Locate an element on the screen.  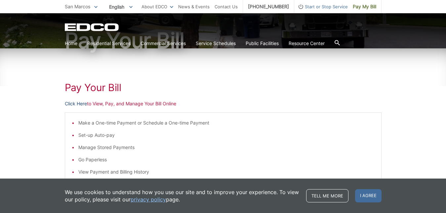
a: Click Here is located at coordinates (76, 104).